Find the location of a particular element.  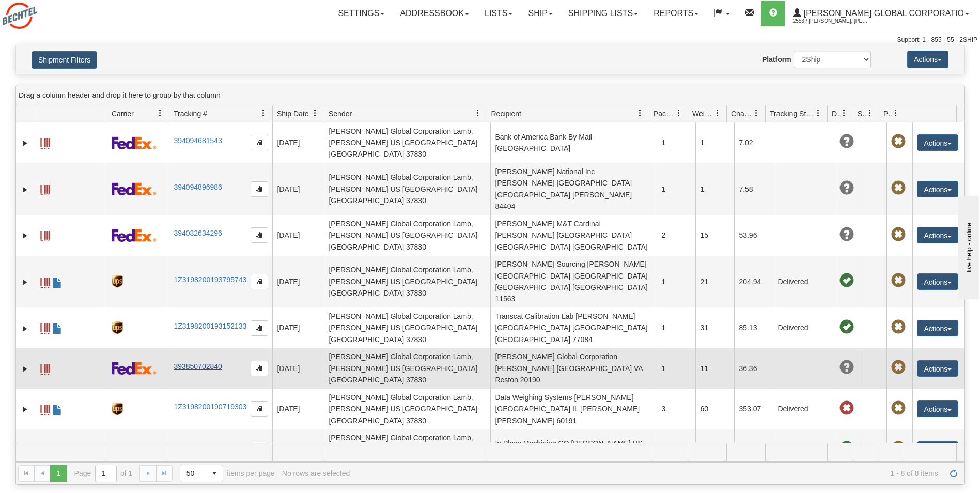

button: Shipment Filters is located at coordinates (64, 60).